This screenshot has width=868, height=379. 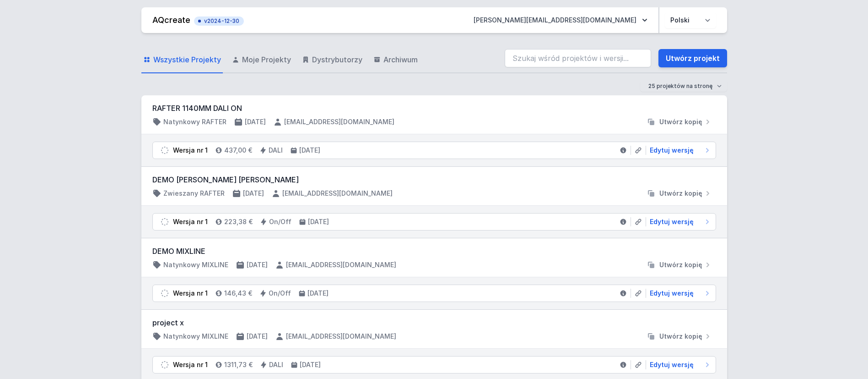 What do you see at coordinates (238, 293) in the screenshot?
I see `h4: 146,43 €` at bounding box center [238, 293].